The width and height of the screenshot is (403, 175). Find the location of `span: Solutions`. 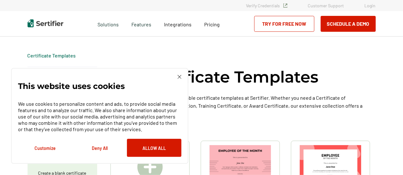

span: Solutions is located at coordinates (108, 23).